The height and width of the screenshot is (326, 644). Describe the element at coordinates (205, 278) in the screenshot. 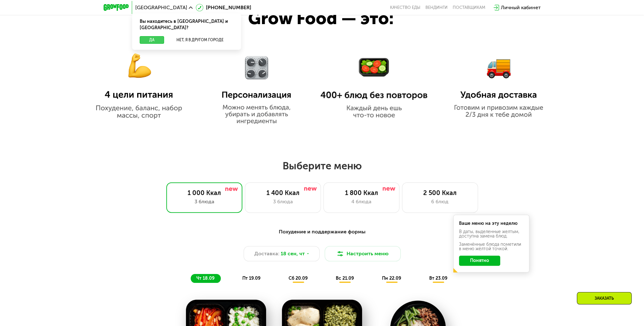

I see `span: чт 18.09` at that location.